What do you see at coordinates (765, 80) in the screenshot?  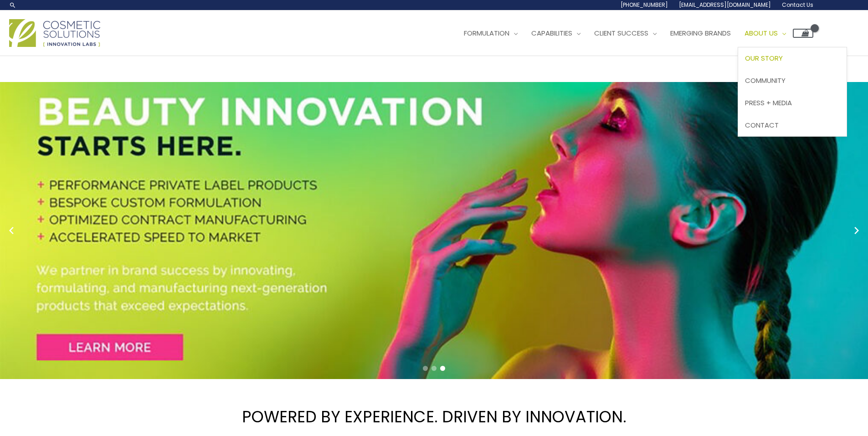 I see `span: Community` at bounding box center [765, 80].